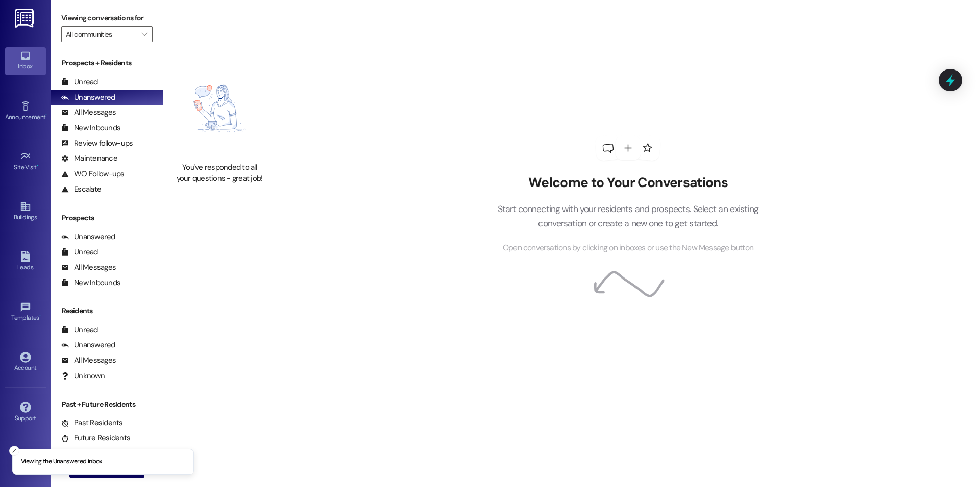 The image size is (980, 487). What do you see at coordinates (25, 18) in the screenshot?
I see `img: ResiDesk Logo` at bounding box center [25, 18].